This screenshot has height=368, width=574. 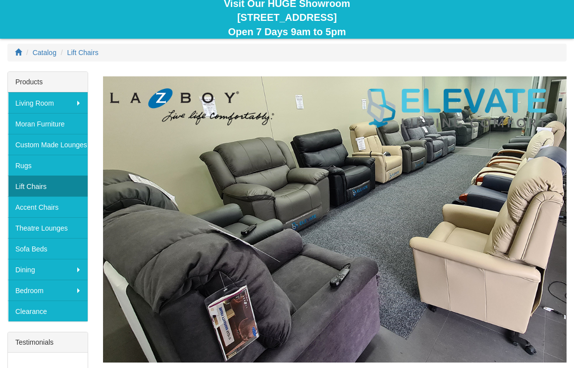 I want to click on span: Catalog, so click(x=45, y=53).